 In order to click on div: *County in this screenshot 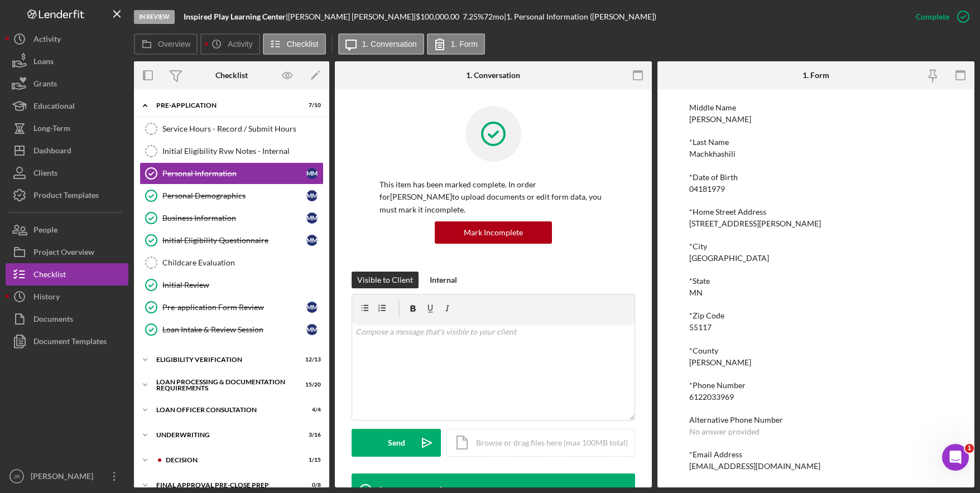, I will do `click(816, 351)`.